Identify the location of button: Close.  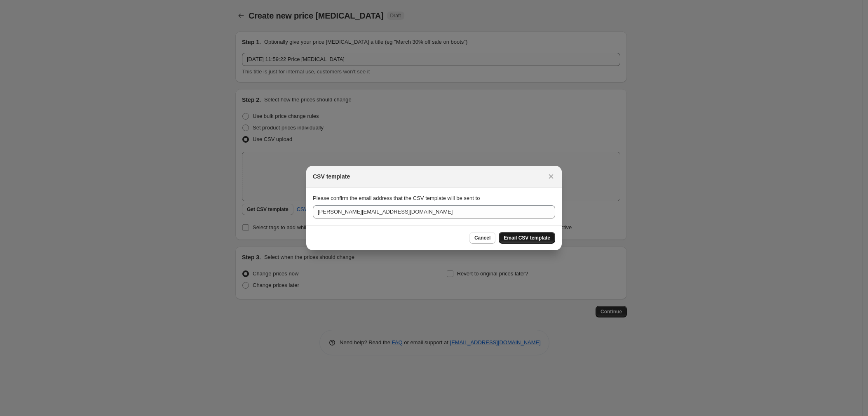
(551, 177).